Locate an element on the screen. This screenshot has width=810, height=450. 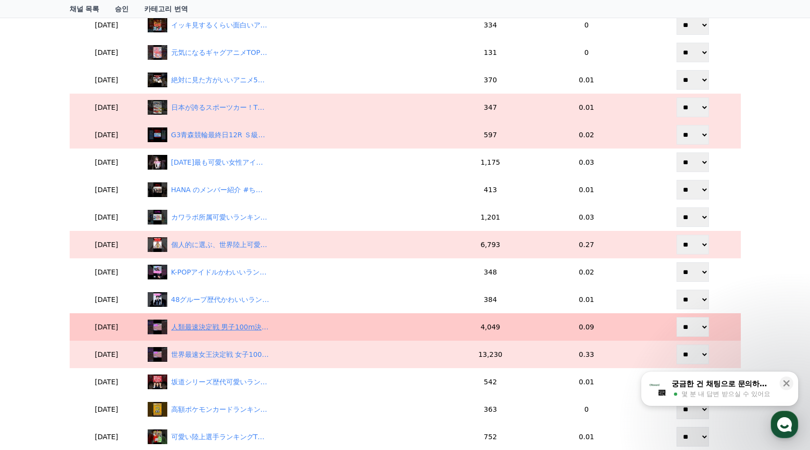
img: G3青森競輪最終日12R Ｓ級決勝みちのく記念善知鳥杯争奪戦 2025年9月23日(火) 16:20 発走 2025m 9車 #競輪 #競輪予想 #青森競輪 #ヒカル #pist6 #ケイリン is located at coordinates (158, 135).